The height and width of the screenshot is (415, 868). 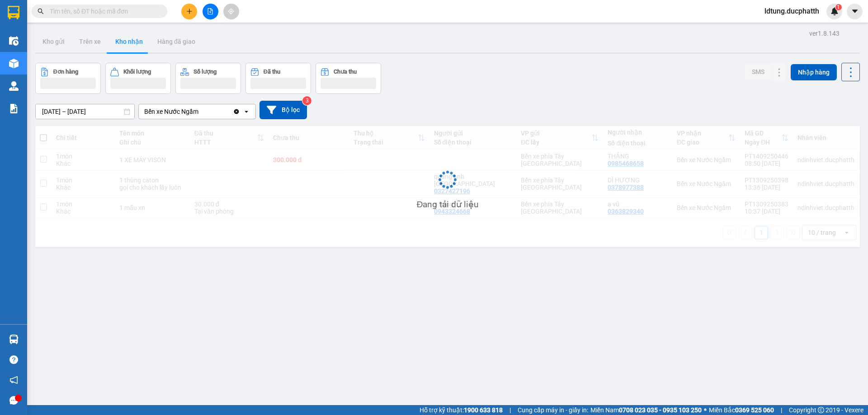 I want to click on button: caret-down, so click(x=855, y=12).